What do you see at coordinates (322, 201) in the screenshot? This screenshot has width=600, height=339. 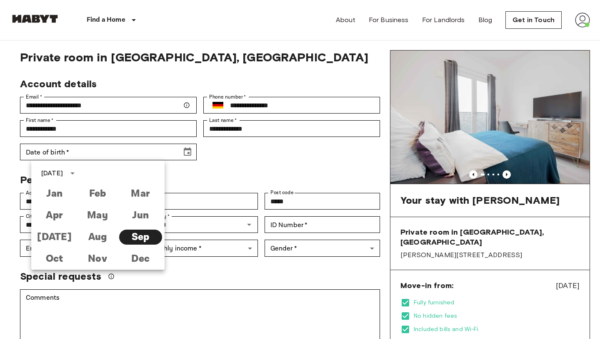 I see `div: Post code` at bounding box center [322, 201].